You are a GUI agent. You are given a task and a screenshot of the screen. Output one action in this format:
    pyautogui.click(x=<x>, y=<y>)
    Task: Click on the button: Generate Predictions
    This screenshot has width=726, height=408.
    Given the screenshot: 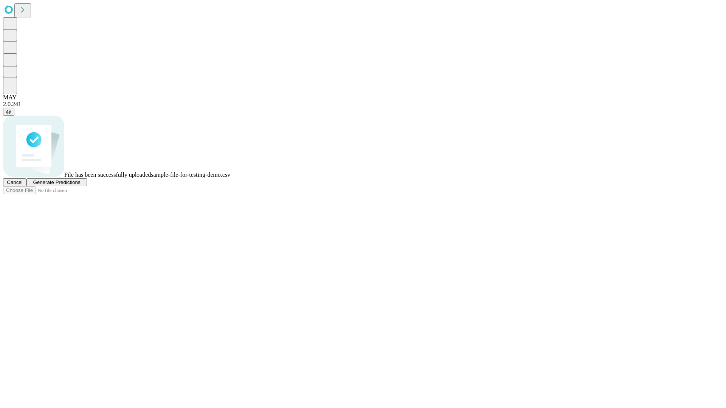 What is the action you would take?
    pyautogui.click(x=57, y=182)
    